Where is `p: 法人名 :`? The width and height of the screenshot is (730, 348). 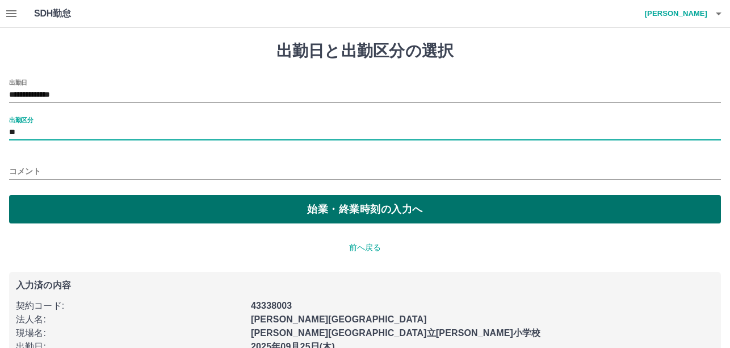
p: 法人名 : is located at coordinates (130, 319).